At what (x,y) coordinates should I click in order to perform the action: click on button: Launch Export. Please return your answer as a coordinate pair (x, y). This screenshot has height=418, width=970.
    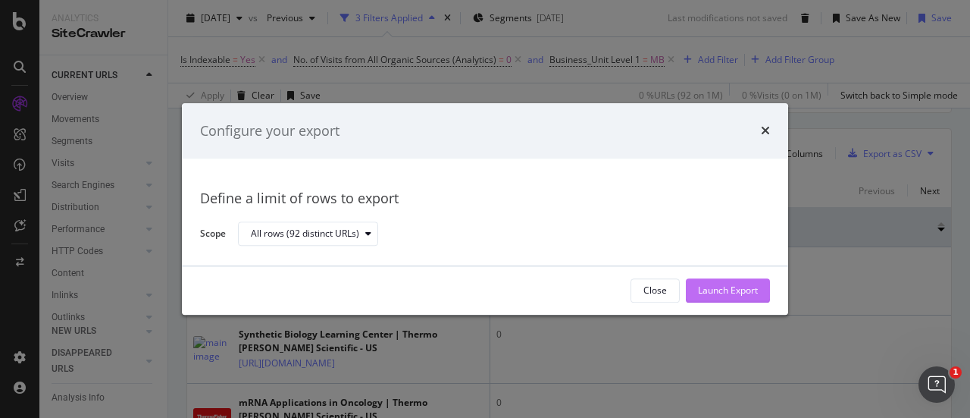
    Looking at the image, I should click on (728, 290).